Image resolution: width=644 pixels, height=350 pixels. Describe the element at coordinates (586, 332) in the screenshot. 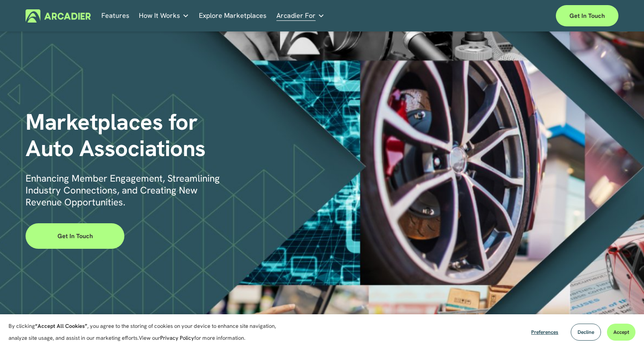

I see `button: Decline` at that location.